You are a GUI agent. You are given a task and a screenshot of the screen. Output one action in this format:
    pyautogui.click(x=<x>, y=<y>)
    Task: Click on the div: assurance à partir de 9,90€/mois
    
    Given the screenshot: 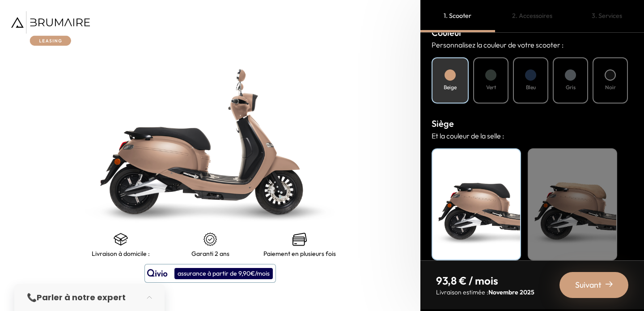 What is the action you would take?
    pyautogui.click(x=223, y=273)
    